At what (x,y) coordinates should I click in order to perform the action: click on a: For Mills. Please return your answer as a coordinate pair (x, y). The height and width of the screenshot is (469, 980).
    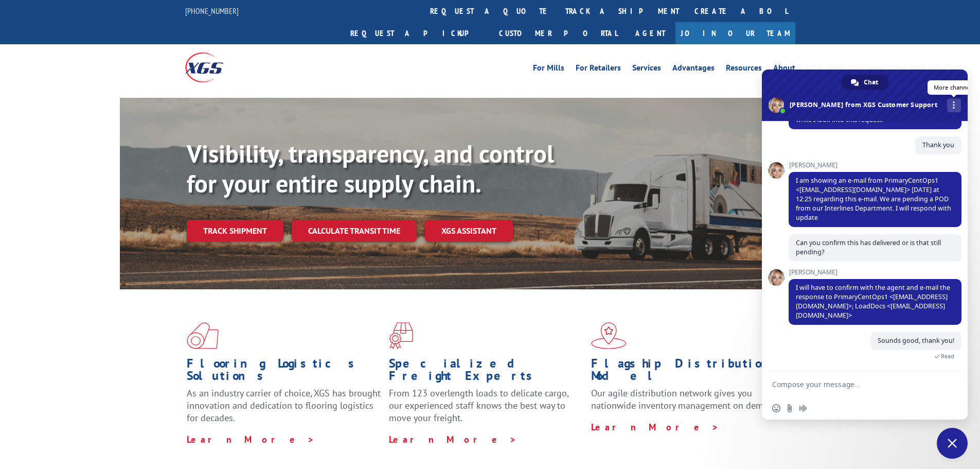
    Looking at the image, I should click on (549, 69).